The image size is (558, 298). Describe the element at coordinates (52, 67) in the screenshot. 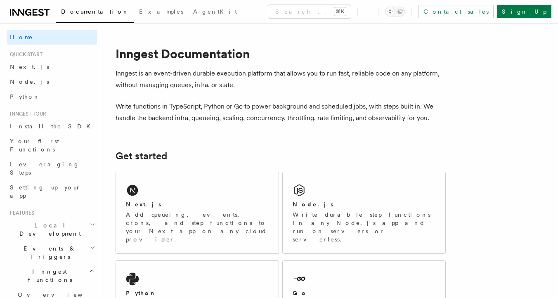

I see `a: Next.js` at that location.